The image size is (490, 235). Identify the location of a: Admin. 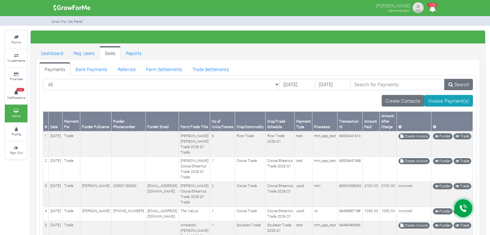
(16, 114).